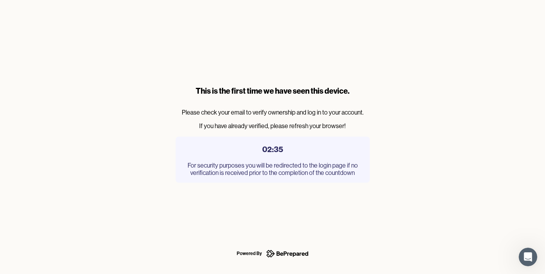  What do you see at coordinates (273, 126) in the screenshot?
I see `p: If you have already verified, please refresh your browser!` at bounding box center [273, 126].